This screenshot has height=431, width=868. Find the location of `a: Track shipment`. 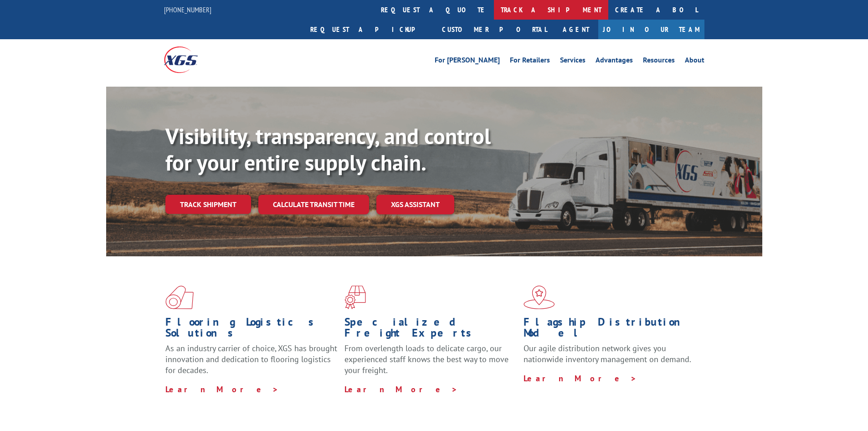

a: Track shipment is located at coordinates (208, 204).